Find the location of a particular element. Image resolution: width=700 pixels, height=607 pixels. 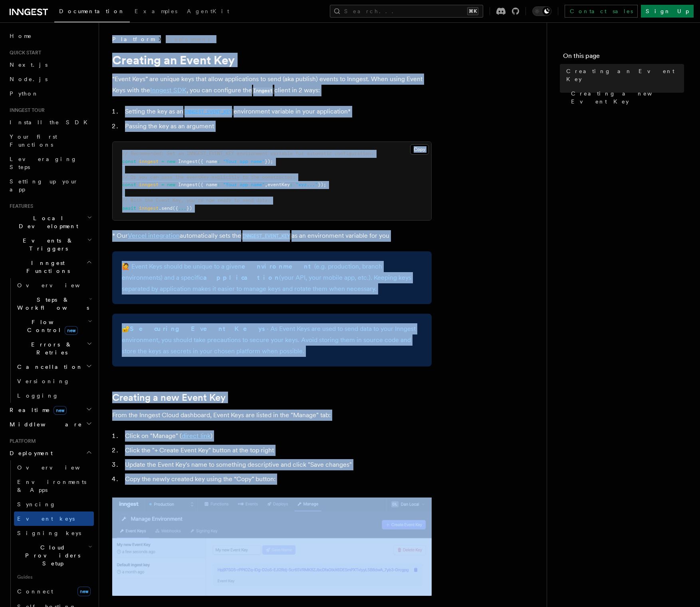

h1: Creating an Event Key is located at coordinates (272, 60).